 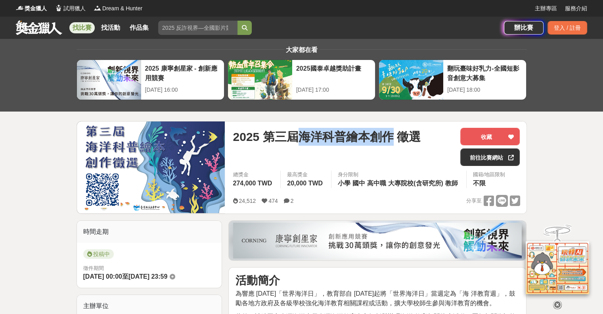 What do you see at coordinates (36, 8) in the screenshot?
I see `span: 獎金獵人` at bounding box center [36, 8].